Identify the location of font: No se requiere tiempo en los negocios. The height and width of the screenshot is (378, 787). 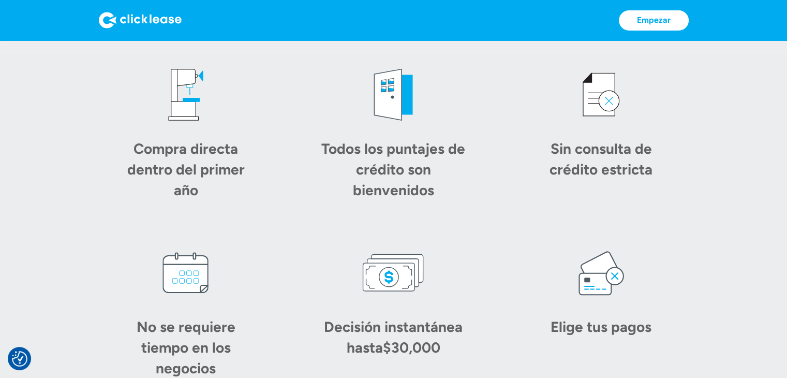
(186, 347).